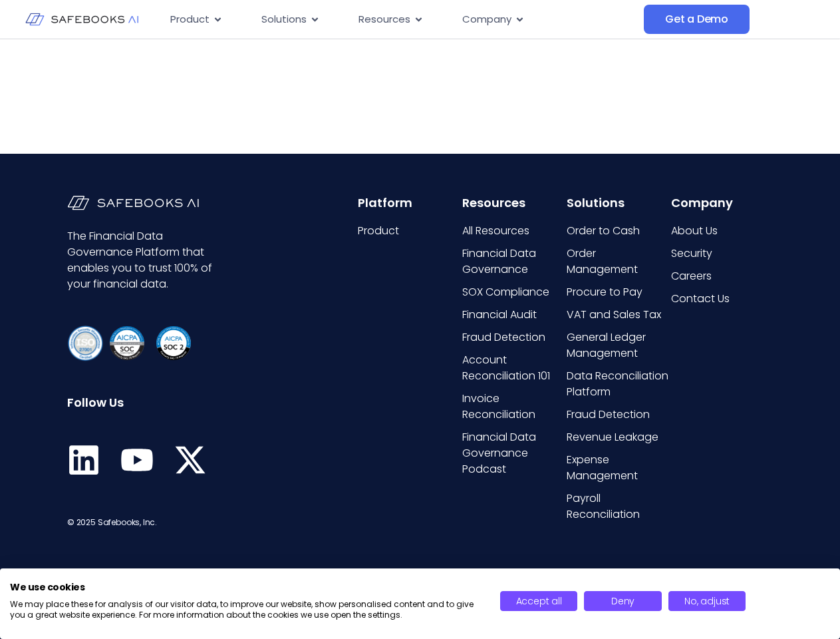 This screenshot has height=639, width=840. What do you see at coordinates (141, 260) in the screenshot?
I see `p: The Financial Data Governance Platform that enables you to trust 100% of your financial data.` at bounding box center [141, 260].